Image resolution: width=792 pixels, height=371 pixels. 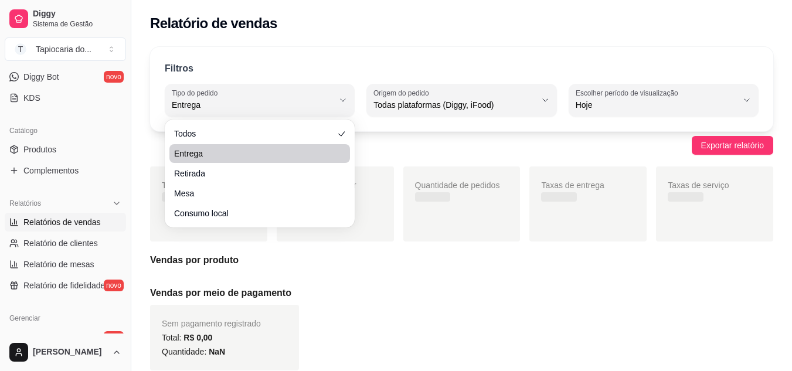 I want to click on h5: Vendas por produto, so click(x=461, y=260).